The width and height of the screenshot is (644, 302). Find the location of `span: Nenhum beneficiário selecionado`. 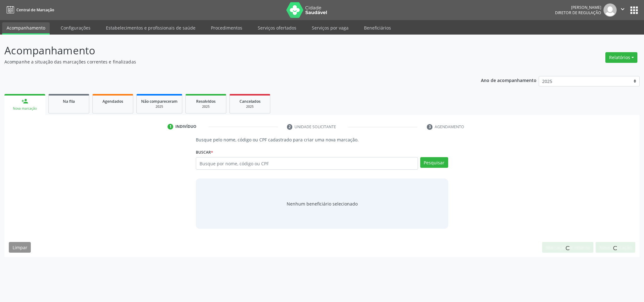

span: Nenhum beneficiário selecionado is located at coordinates (322, 203).